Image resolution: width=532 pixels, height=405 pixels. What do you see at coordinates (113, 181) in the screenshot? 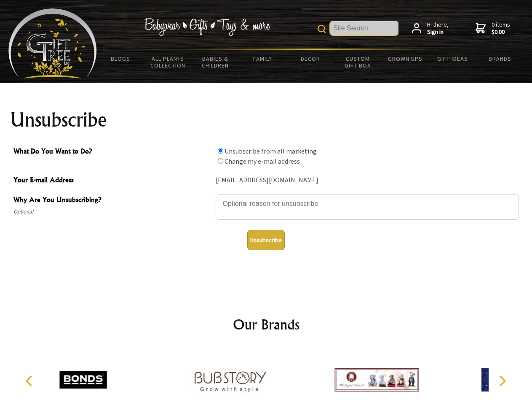
I see `span: Your E-mail Address` at bounding box center [113, 181].